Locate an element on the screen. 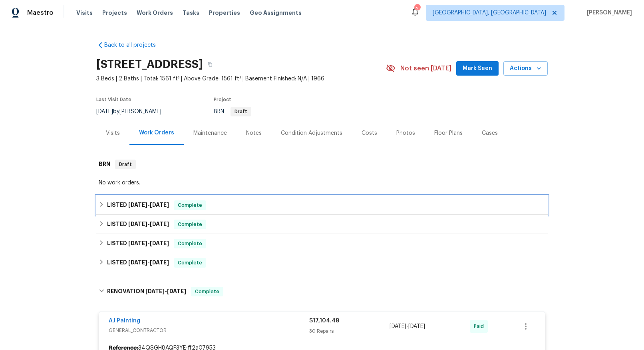 The width and height of the screenshot is (644, 350). span: 3 Beds | 2 Baths | Total: 1561 ft² | Above Grade: 1561 ft² | Basement Finished: N/A | 1966 is located at coordinates (241, 79).